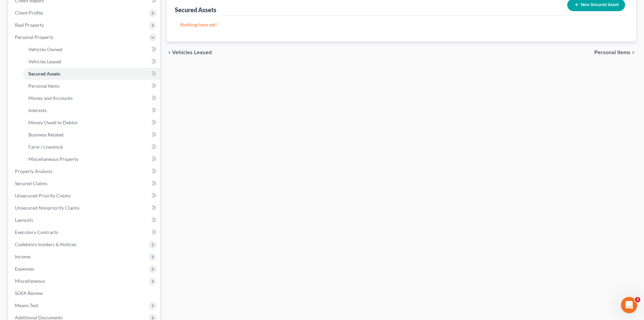  What do you see at coordinates (26, 305) in the screenshot?
I see `span: Means Test` at bounding box center [26, 305].